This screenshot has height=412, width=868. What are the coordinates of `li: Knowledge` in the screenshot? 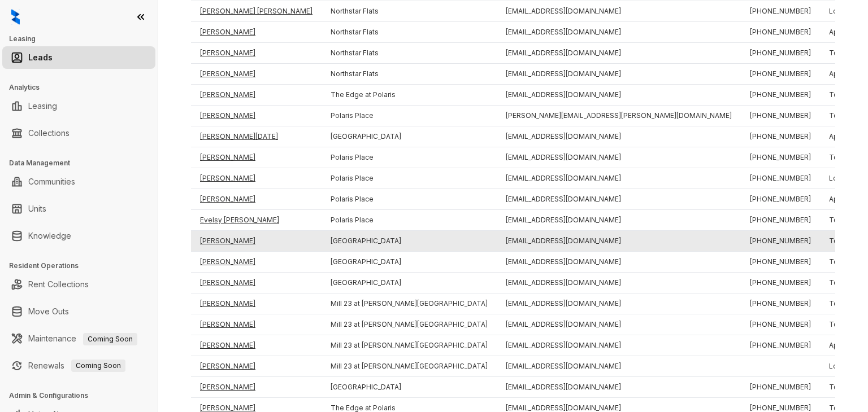 It's located at (78, 236).